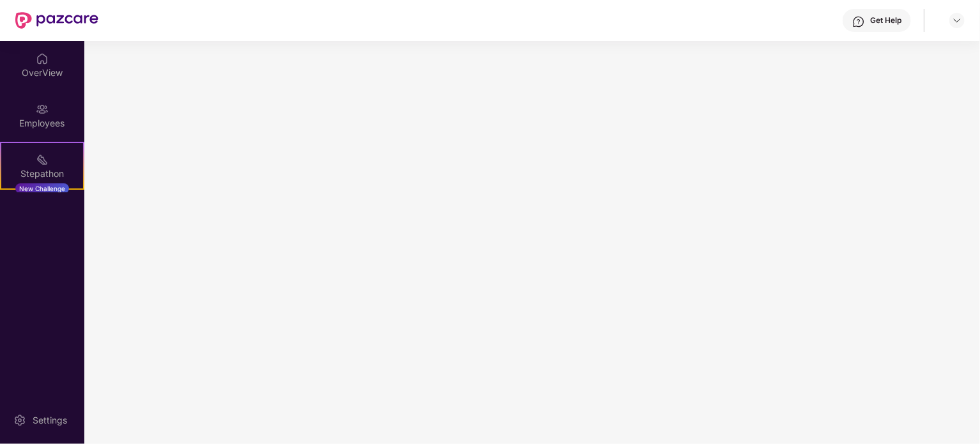 The height and width of the screenshot is (444, 980). What do you see at coordinates (42, 58) in the screenshot?
I see `img: svg+xml;base64,PHN2ZyBpZD0iSG9tZSIgeG1sbnM9Imh0dHA6Ly93d3cudzMub3JnLzIwMDAvc3ZnIiB3aWR0aD0iMjAiIG...` at bounding box center [42, 58].